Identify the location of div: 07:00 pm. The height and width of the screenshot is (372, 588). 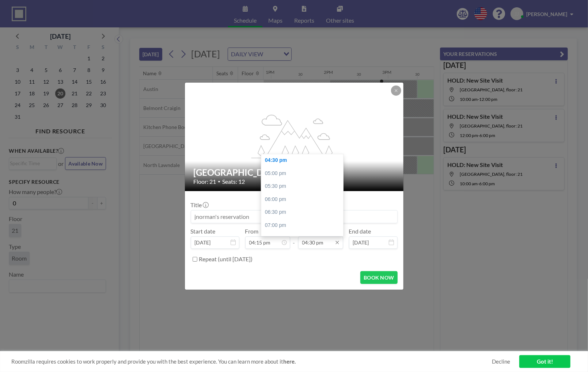
(304, 225).